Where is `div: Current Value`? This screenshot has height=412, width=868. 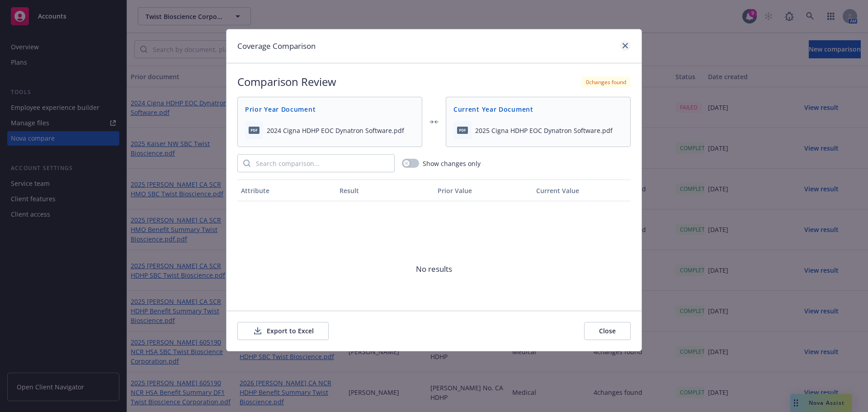 div: Current Value is located at coordinates (582, 191).